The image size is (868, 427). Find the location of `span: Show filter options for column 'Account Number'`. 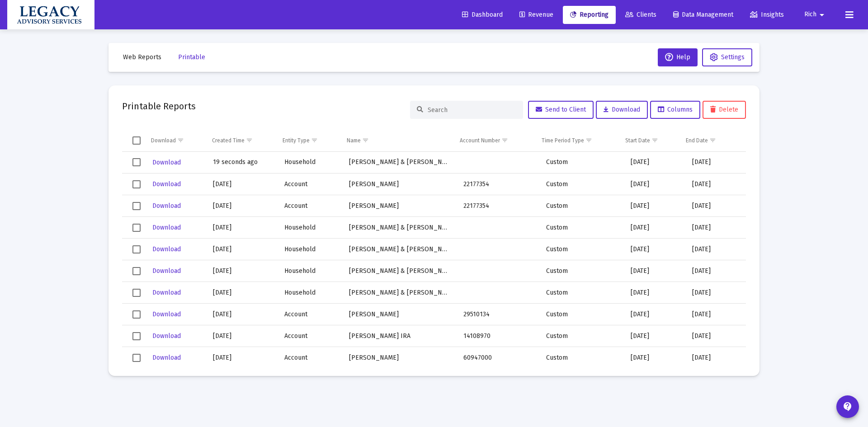

span: Show filter options for column 'Account Number' is located at coordinates (505, 140).